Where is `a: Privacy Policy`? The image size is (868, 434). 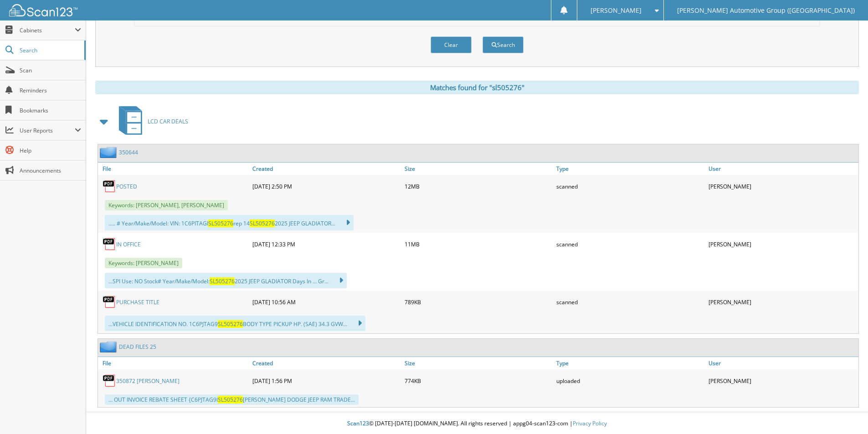 a: Privacy Policy is located at coordinates (590, 422).